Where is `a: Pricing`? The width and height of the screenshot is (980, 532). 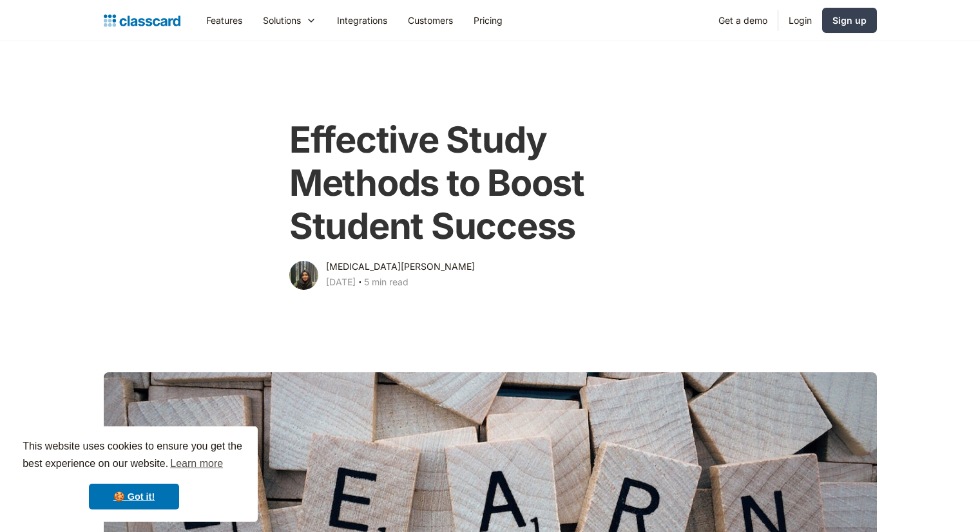
a: Pricing is located at coordinates (488, 20).